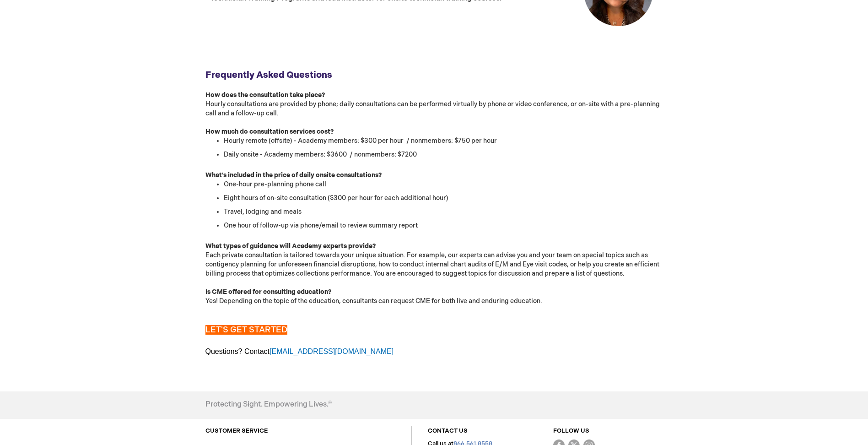 The width and height of the screenshot is (868, 445). Describe the element at coordinates (268, 291) in the screenshot. I see `strong: Is CME offered for consulting education?` at that location.